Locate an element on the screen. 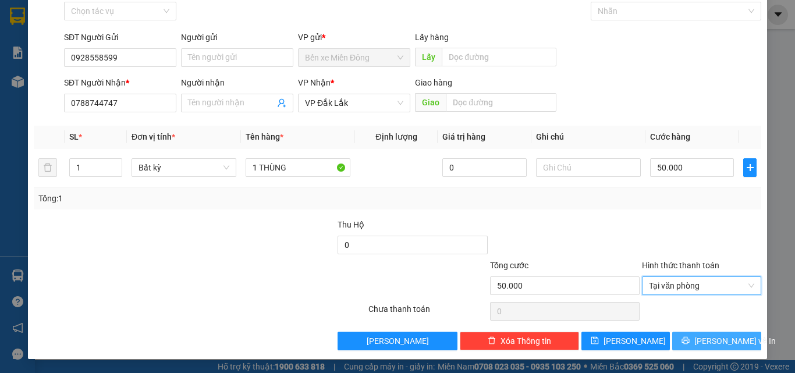 The height and width of the screenshot is (373, 795). span: Giá trị hàng is located at coordinates (464, 137).